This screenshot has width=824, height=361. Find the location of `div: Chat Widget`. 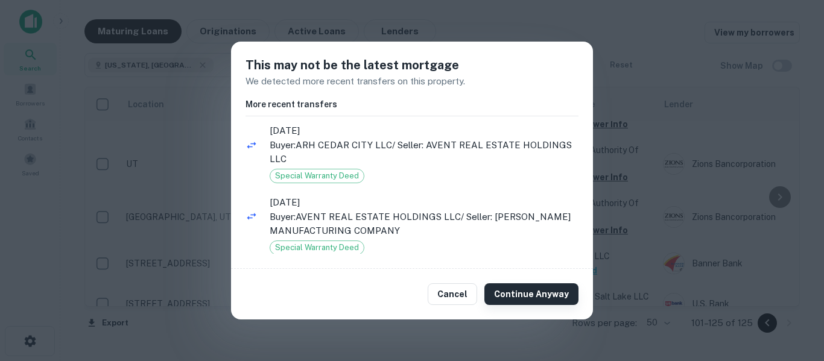

div: Chat Widget is located at coordinates (793, 294).